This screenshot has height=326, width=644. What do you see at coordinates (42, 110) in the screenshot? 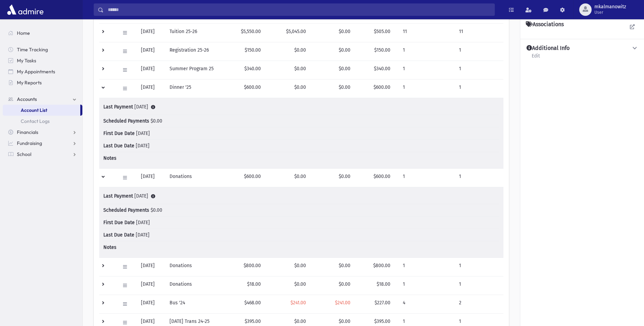
I see `a: Account List` at bounding box center [42, 110].